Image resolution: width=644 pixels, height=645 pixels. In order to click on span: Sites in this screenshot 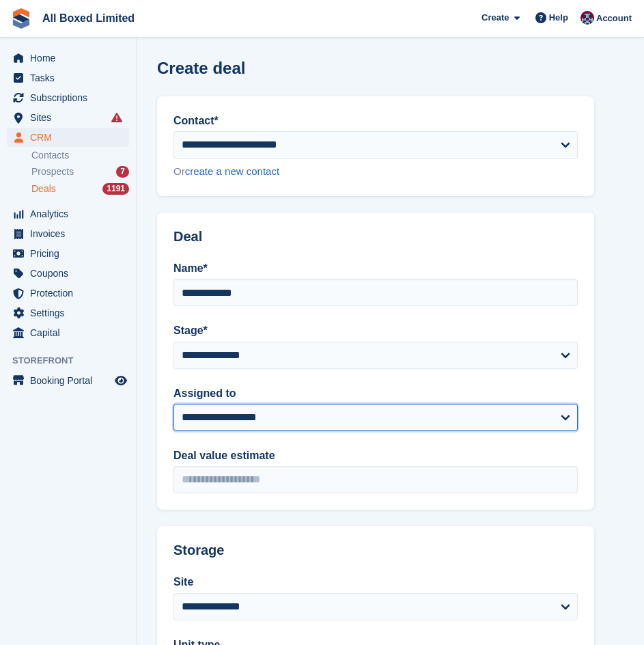, I will do `click(71, 118)`.